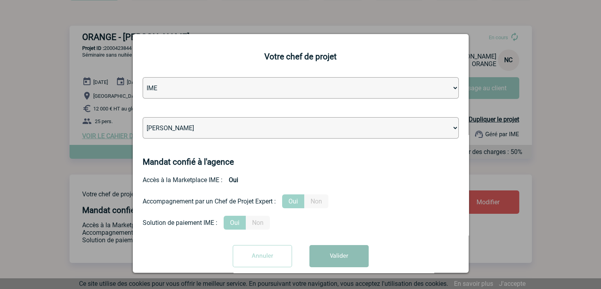  Describe the element at coordinates (301, 179) in the screenshot. I see `div: Accès à la Marketplace IME :` at that location.